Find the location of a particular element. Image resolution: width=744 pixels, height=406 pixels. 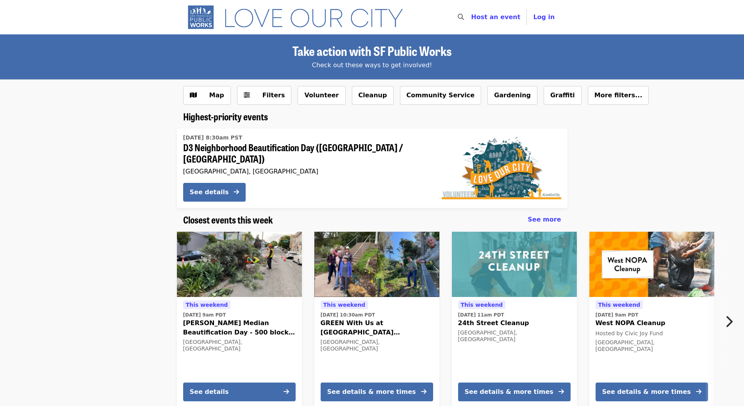

img: SF Public Works - Home is located at coordinates (299, 17).